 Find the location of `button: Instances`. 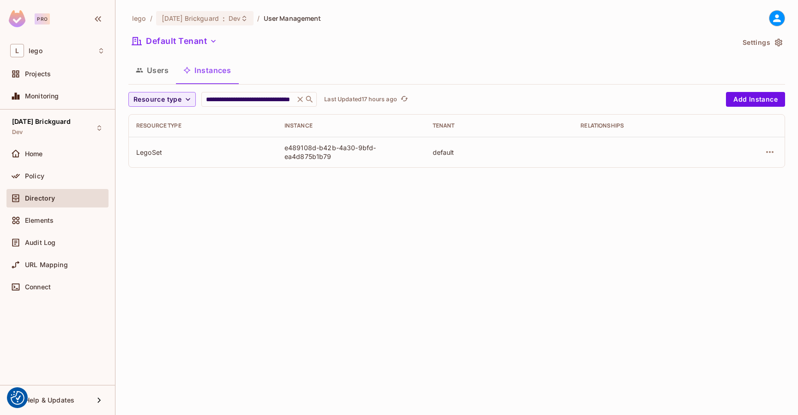

button: Instances is located at coordinates (207, 70).